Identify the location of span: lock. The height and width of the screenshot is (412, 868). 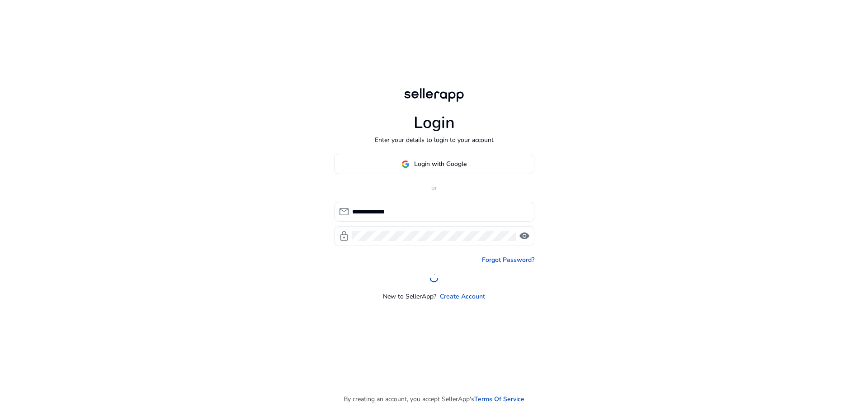
(344, 236).